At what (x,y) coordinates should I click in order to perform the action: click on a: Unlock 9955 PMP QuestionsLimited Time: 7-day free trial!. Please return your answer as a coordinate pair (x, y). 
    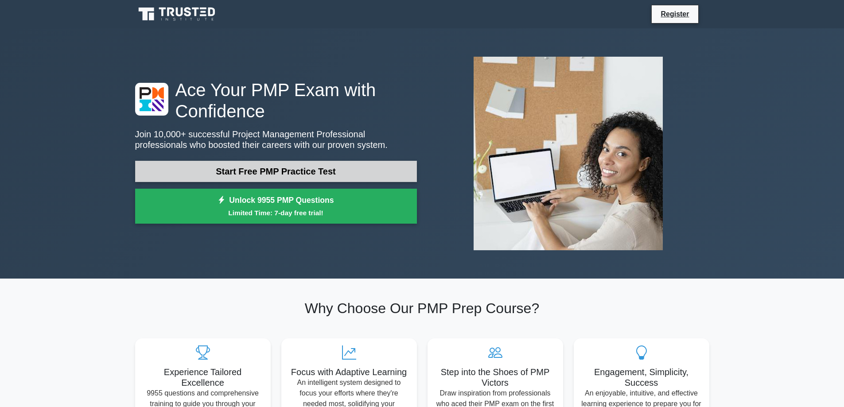
    Looking at the image, I should click on (276, 206).